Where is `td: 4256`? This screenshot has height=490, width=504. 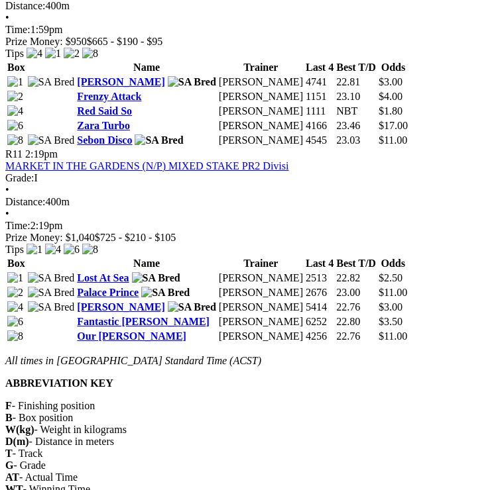 td: 4256 is located at coordinates (319, 337).